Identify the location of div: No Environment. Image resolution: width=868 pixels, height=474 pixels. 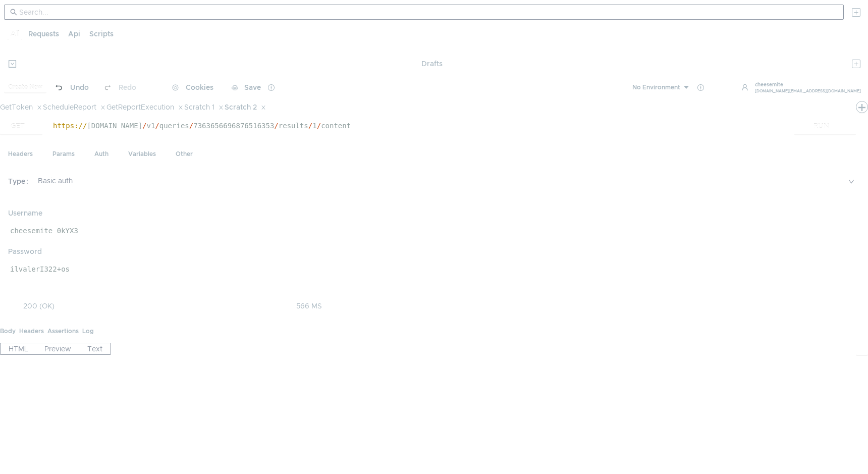
(656, 87).